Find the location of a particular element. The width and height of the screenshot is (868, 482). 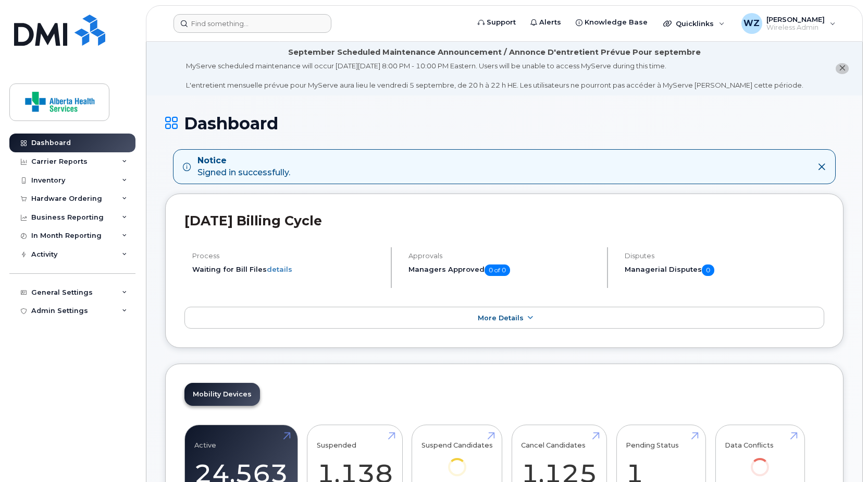

li: Waiting for Bill Files is located at coordinates (287, 269).